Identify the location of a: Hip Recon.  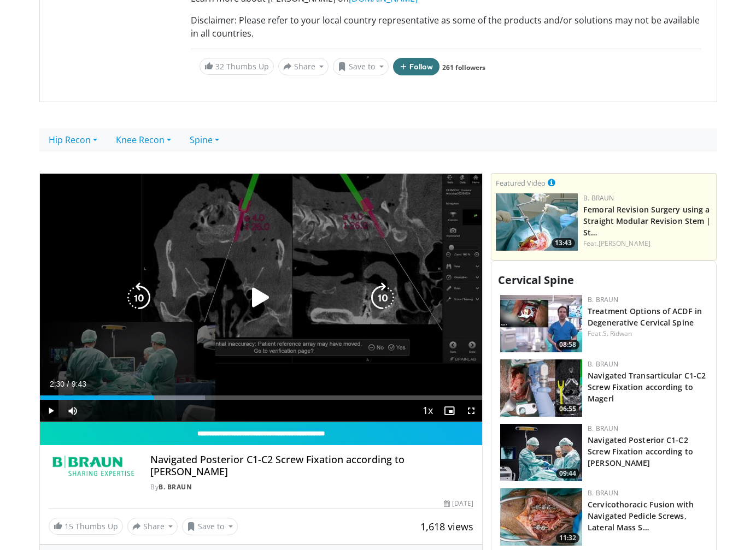
(73, 140).